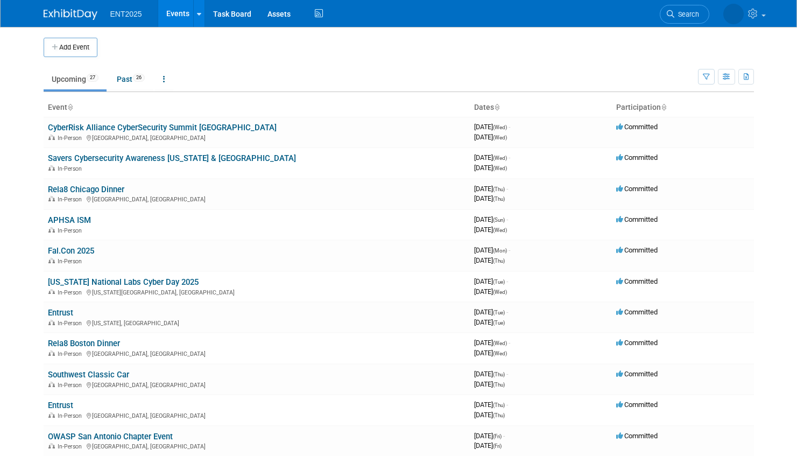 The height and width of the screenshot is (456, 797). Describe the element at coordinates (684, 14) in the screenshot. I see `a: Search` at that location.